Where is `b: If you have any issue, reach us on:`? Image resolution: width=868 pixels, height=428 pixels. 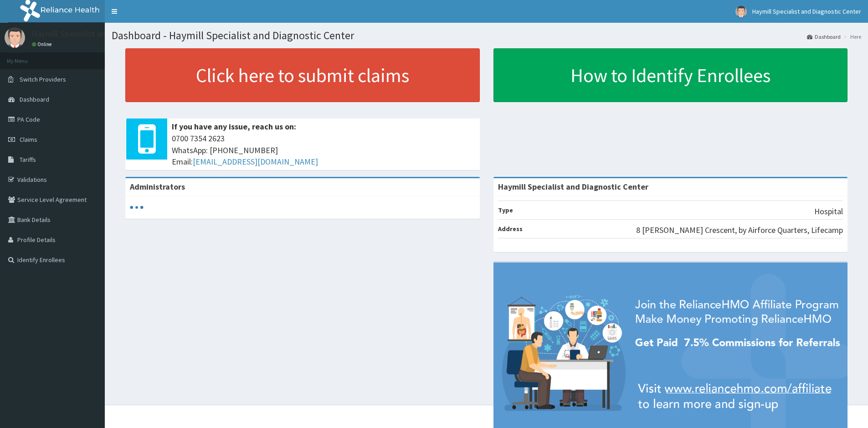
b: If you have any issue, reach us on: is located at coordinates (234, 127).